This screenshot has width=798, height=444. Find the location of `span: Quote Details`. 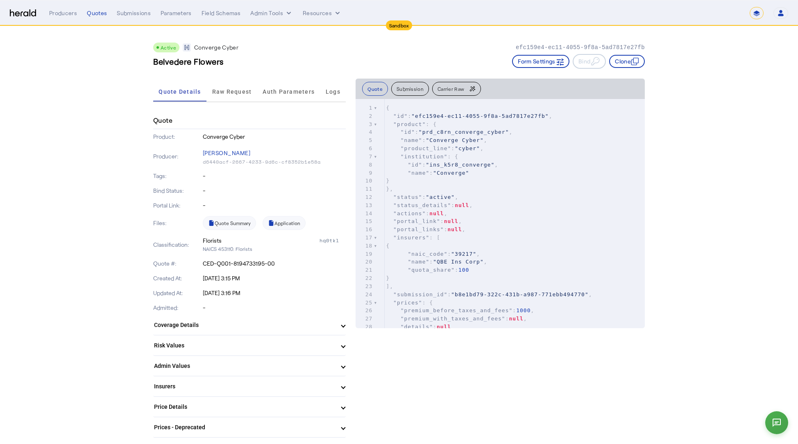

span: Quote Details is located at coordinates (179, 92).